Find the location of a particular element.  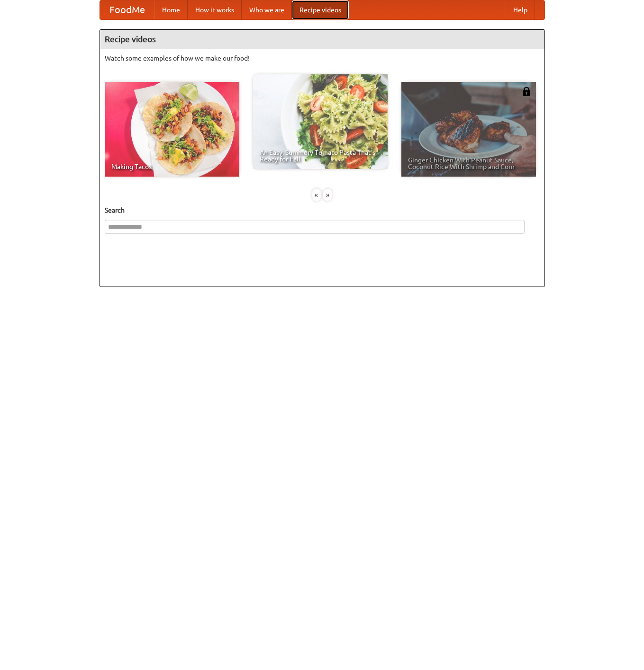

a: Help is located at coordinates (520, 10).